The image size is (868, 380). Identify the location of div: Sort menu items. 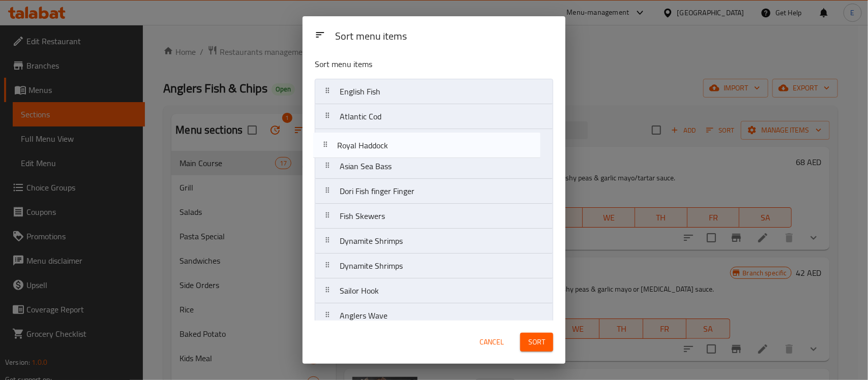
(444, 37).